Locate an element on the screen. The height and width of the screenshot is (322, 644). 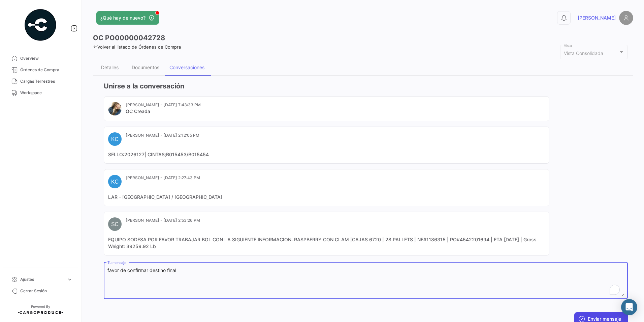
a: Workspace is located at coordinates (41, 92).